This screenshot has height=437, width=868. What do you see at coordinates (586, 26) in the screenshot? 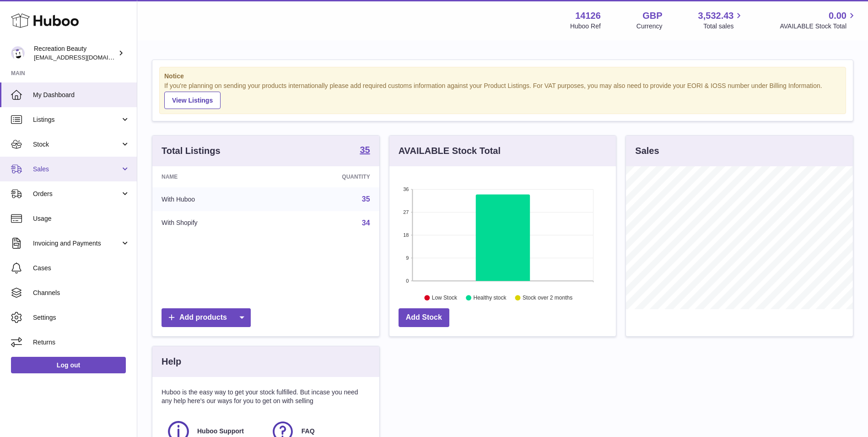
I see `div: Huboo Ref` at bounding box center [586, 26].